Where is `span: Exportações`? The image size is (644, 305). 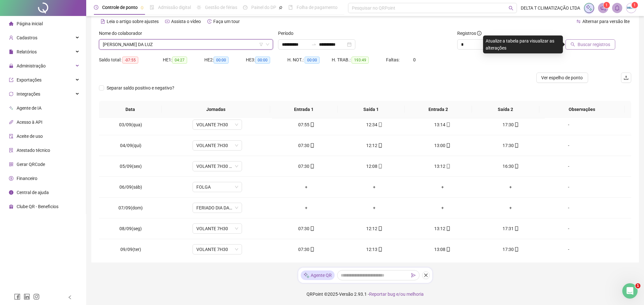 span: Exportações is located at coordinates (29, 80).